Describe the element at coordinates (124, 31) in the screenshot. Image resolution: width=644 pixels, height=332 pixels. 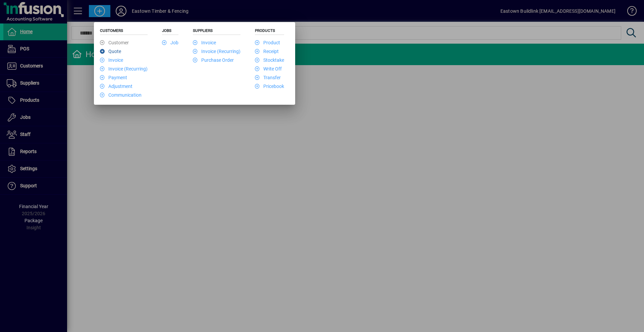
I see `h5: Customers` at that location.